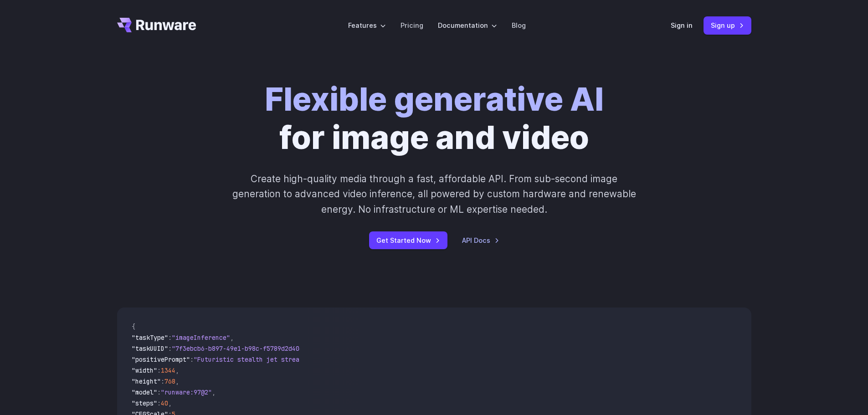  I want to click on span: "runware:97@2", so click(186, 392).